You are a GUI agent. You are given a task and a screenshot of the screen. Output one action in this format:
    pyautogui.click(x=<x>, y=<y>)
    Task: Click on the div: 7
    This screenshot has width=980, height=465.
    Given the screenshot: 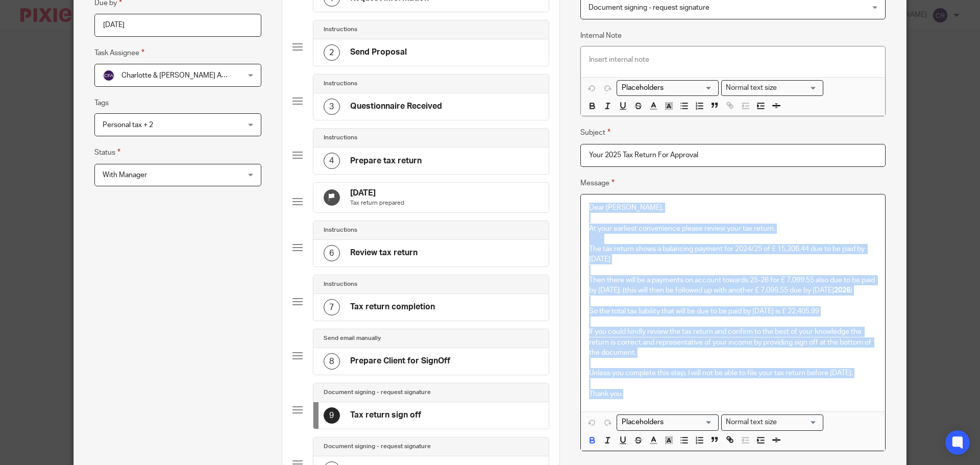 What is the action you would take?
    pyautogui.click(x=332, y=308)
    